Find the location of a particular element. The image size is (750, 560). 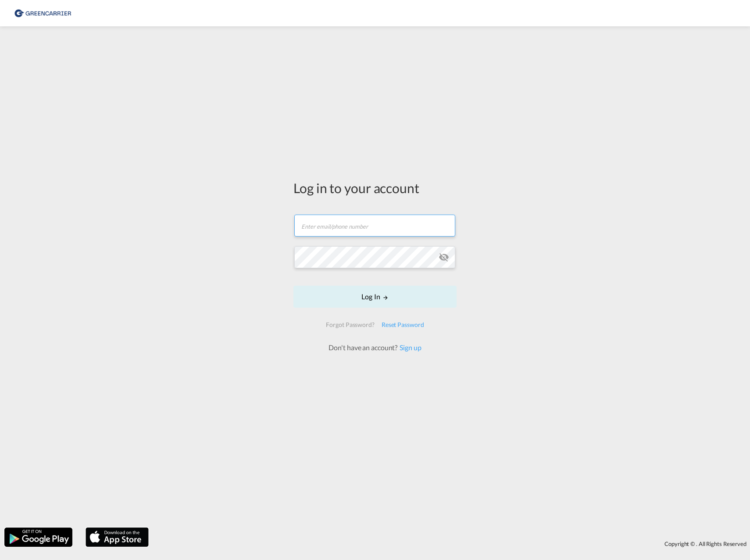

div: Copyright © . All Rights Reserved is located at coordinates (451, 543).